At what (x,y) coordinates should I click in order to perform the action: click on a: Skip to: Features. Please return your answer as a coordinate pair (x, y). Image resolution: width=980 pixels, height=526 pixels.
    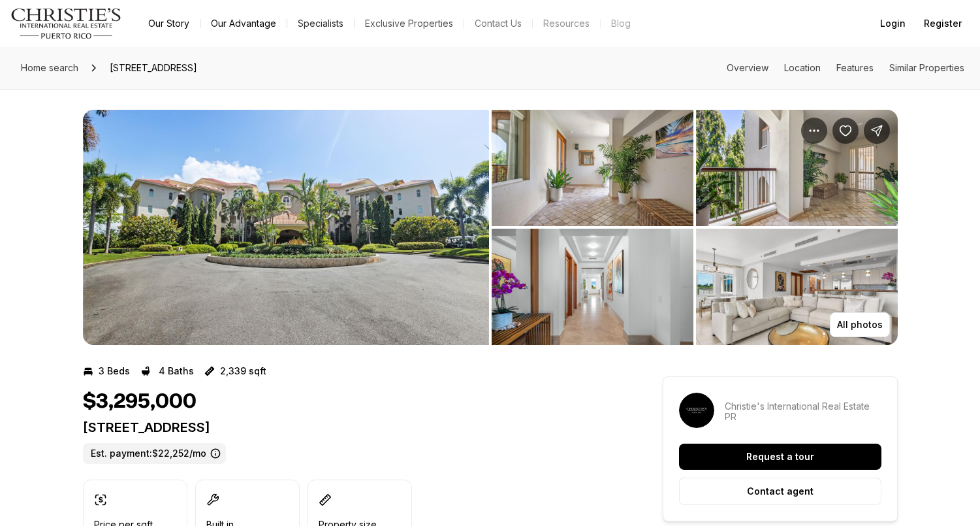
    Looking at the image, I should click on (854, 68).